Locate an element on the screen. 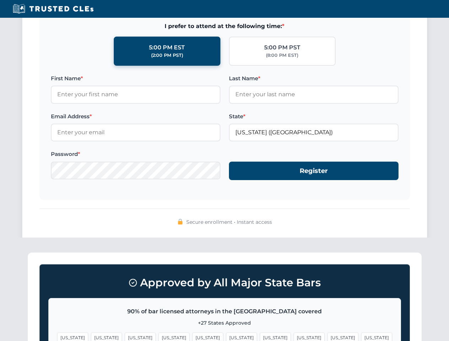 Image resolution: width=449 pixels, height=341 pixels. span: I prefer to attend at the following time: is located at coordinates (224, 26).